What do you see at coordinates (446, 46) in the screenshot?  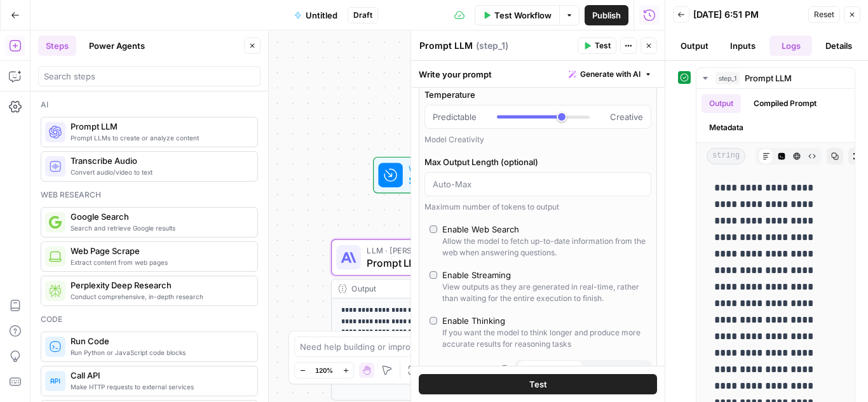 I see `textarea: Prompt LLM` at bounding box center [446, 46].